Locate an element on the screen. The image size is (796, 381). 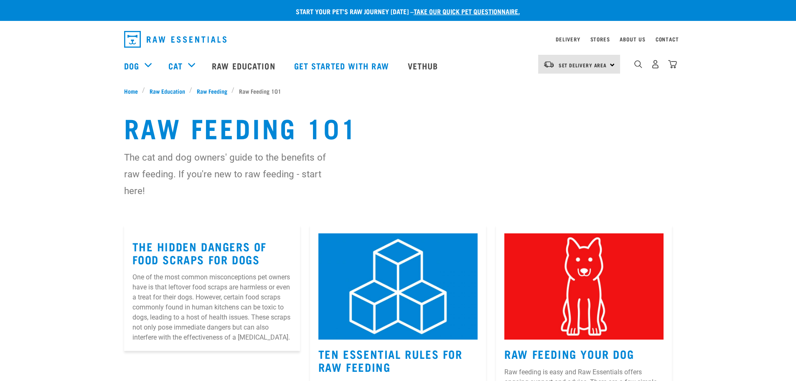
p: The cat and dog owners' guide to the benefits of raw feeding. If you're new to raw feeding - star... is located at coordinates (234, 174).